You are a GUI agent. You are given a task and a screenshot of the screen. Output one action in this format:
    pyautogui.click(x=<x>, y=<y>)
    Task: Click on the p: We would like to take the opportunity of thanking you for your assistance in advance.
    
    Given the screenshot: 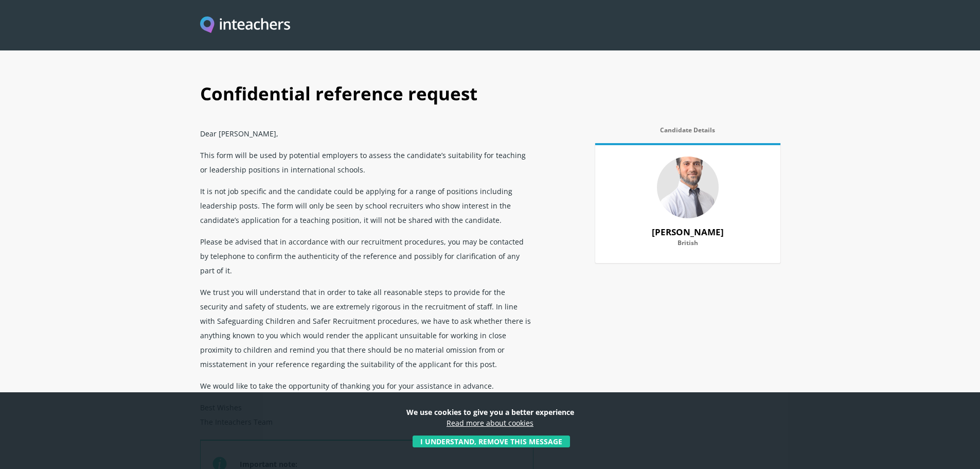 What is the action you would take?
    pyautogui.click(x=367, y=385)
    